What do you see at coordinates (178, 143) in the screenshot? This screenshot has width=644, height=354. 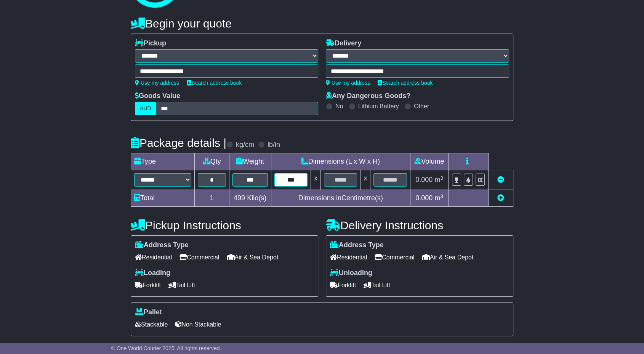 I see `h4: Package details |` at bounding box center [178, 143].